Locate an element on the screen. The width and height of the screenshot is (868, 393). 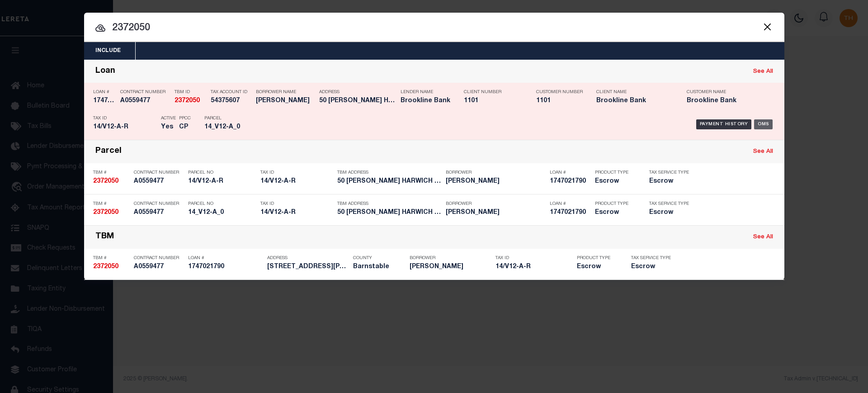
p: Customer Name is located at coordinates (726, 92).